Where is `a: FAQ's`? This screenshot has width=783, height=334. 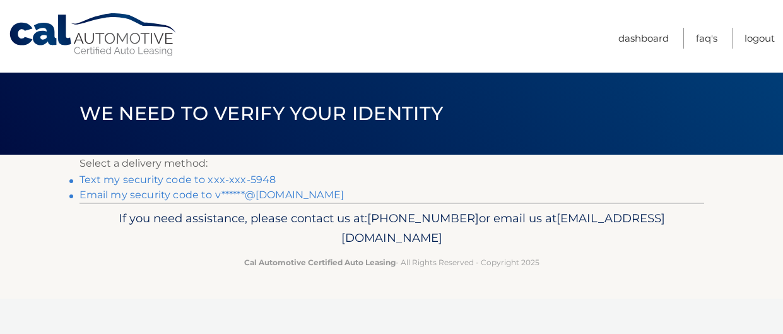
a: FAQ's is located at coordinates (707, 38).